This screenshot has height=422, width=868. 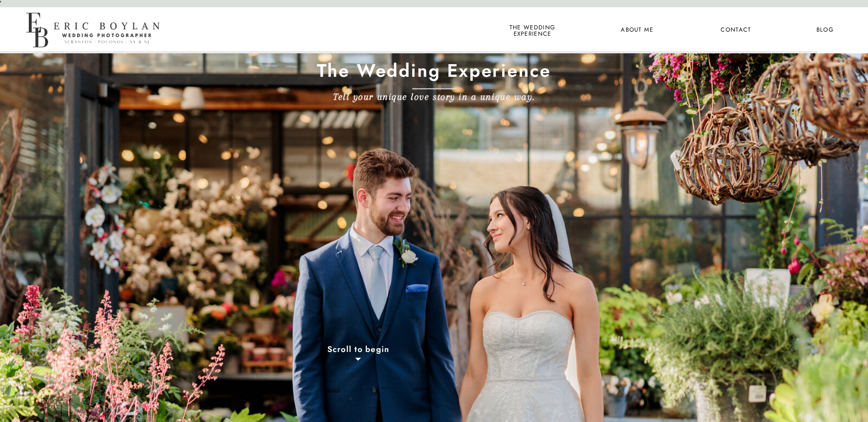 What do you see at coordinates (735, 31) in the screenshot?
I see `nav: Contact` at bounding box center [735, 31].